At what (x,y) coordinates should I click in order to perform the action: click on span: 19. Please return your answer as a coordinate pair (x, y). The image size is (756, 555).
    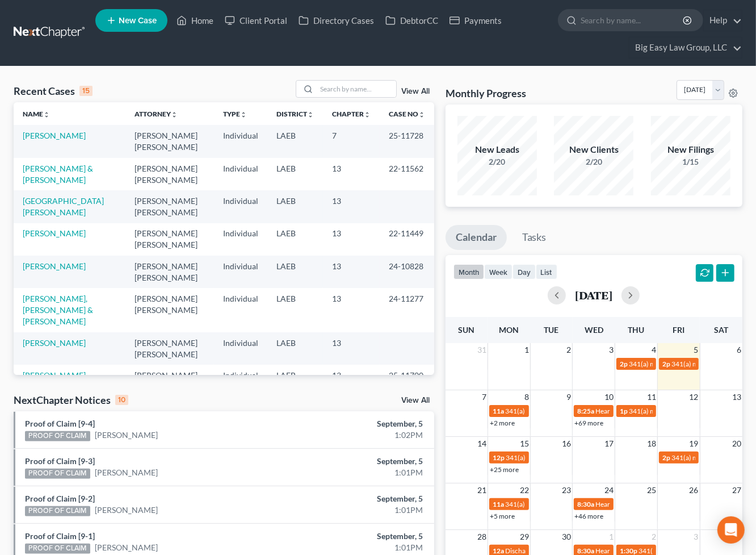
    Looking at the image, I should click on (694, 444).